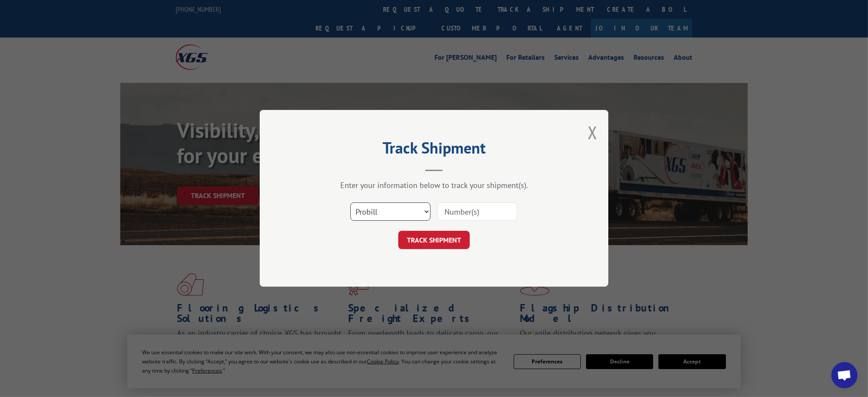 Image resolution: width=868 pixels, height=397 pixels. I want to click on button: Close modal, so click(593, 132).